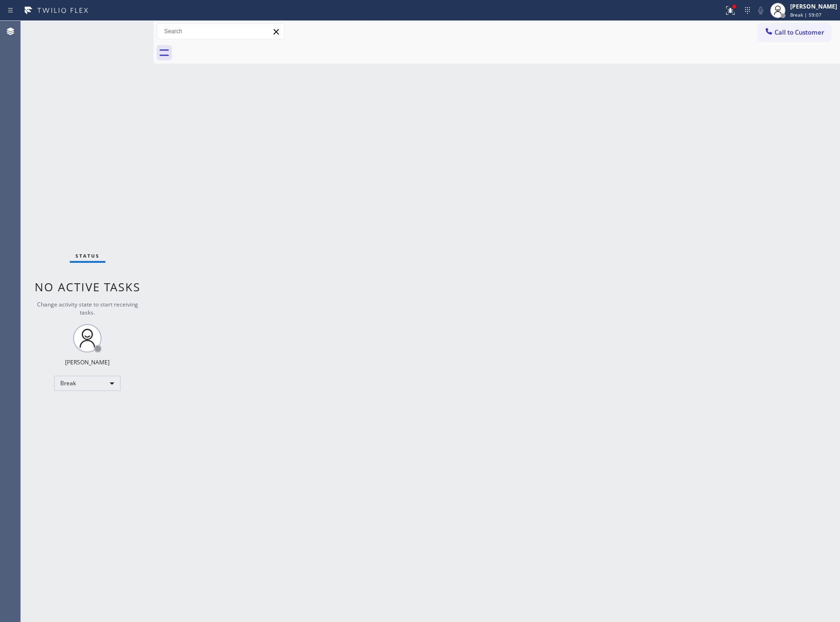  What do you see at coordinates (761, 11) in the screenshot?
I see `button: Mute` at bounding box center [761, 11].